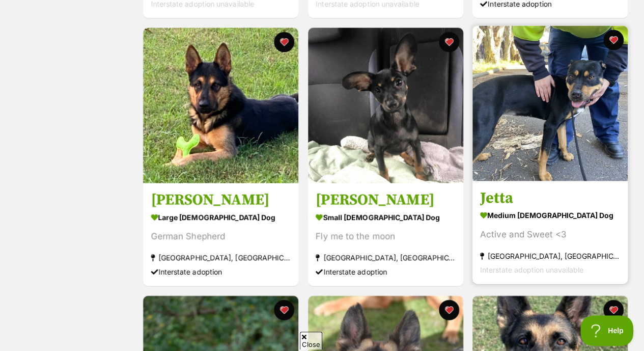 Image resolution: width=644 pixels, height=351 pixels. What do you see at coordinates (385, 105) in the screenshot?
I see `img: Petrie` at bounding box center [385, 105].